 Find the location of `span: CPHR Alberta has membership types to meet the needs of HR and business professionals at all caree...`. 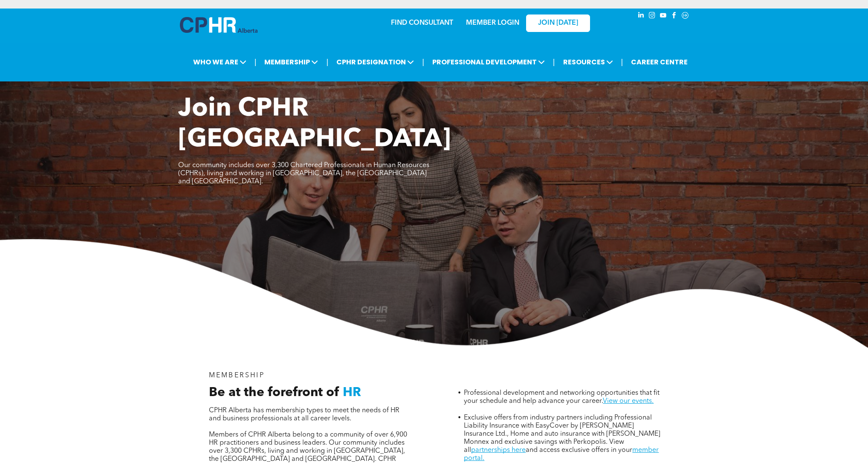

span: CPHR Alberta has membership types to meet the needs of HR and business professionals at all caree... is located at coordinates (304, 414).